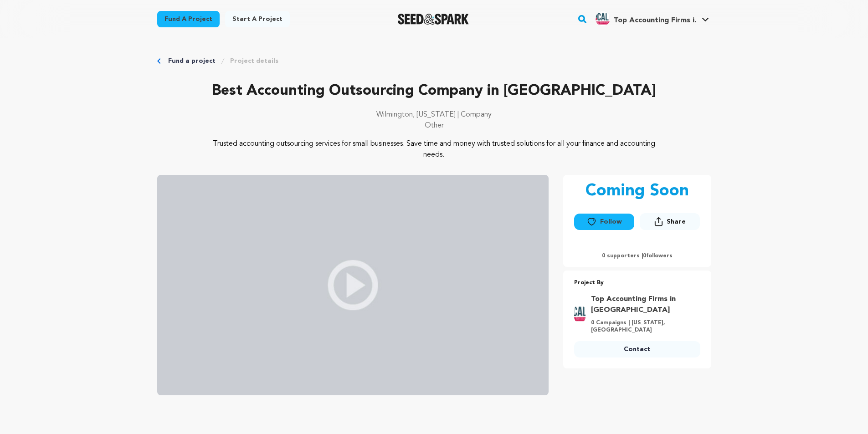 The image size is (868, 434). I want to click on p: 0 supporters | followers, so click(636, 256).